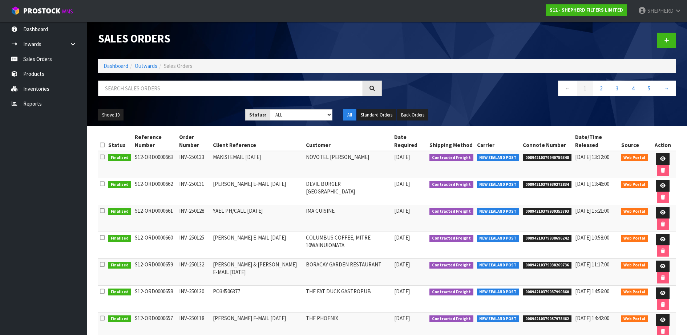 Image resolution: width=687 pixels, height=335 pixels. I want to click on span: 00894210379937978462, so click(547, 319).